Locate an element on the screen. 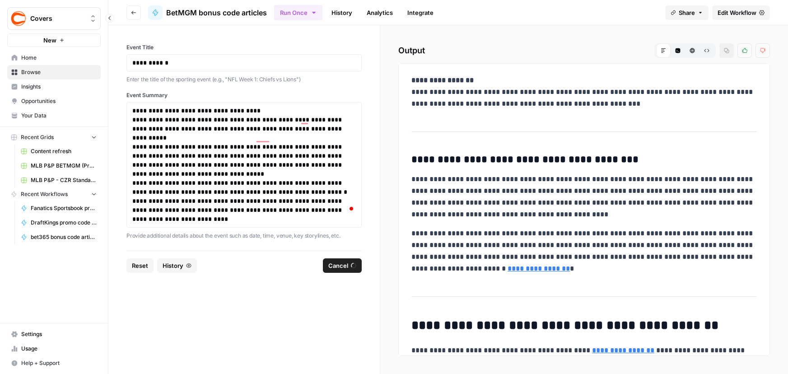 This screenshot has height=374, width=788. span: Cancel is located at coordinates (338, 265).